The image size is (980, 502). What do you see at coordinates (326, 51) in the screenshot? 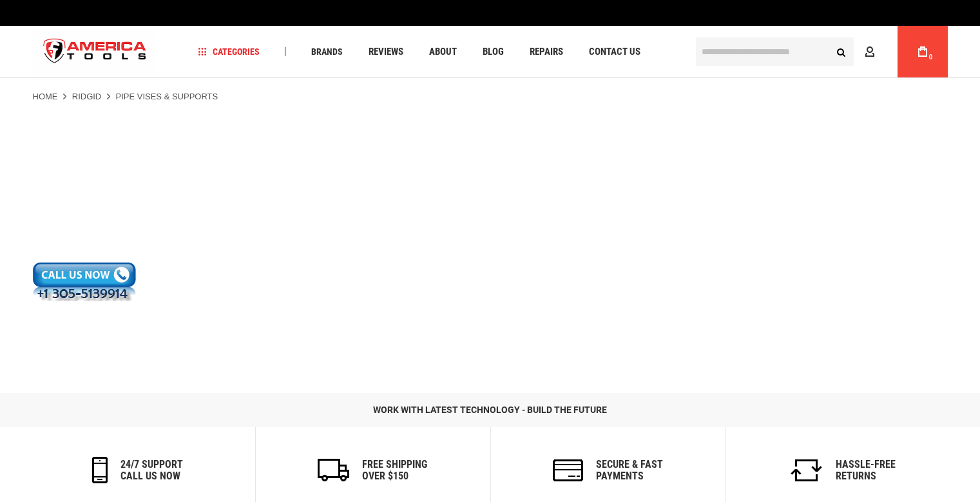
I see `a: Brands` at bounding box center [326, 51].